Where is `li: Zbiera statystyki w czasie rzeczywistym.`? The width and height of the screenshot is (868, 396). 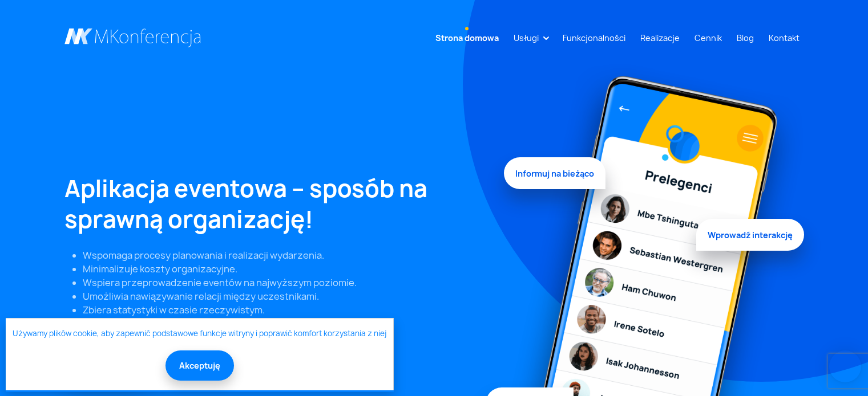 li: Zbiera statystyki w czasie rzeczywistym. is located at coordinates (286, 310).